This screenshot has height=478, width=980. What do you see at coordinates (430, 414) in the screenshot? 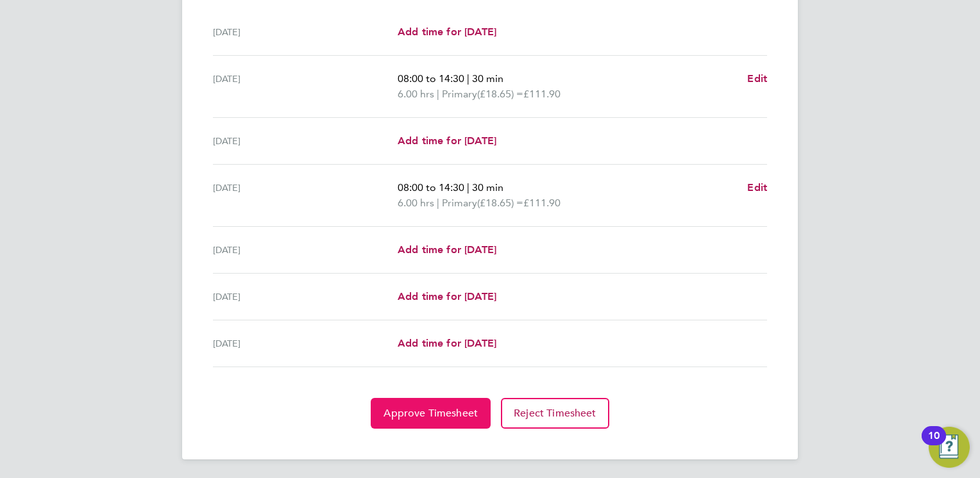
I see `span: Approve Timesheet` at bounding box center [430, 414].